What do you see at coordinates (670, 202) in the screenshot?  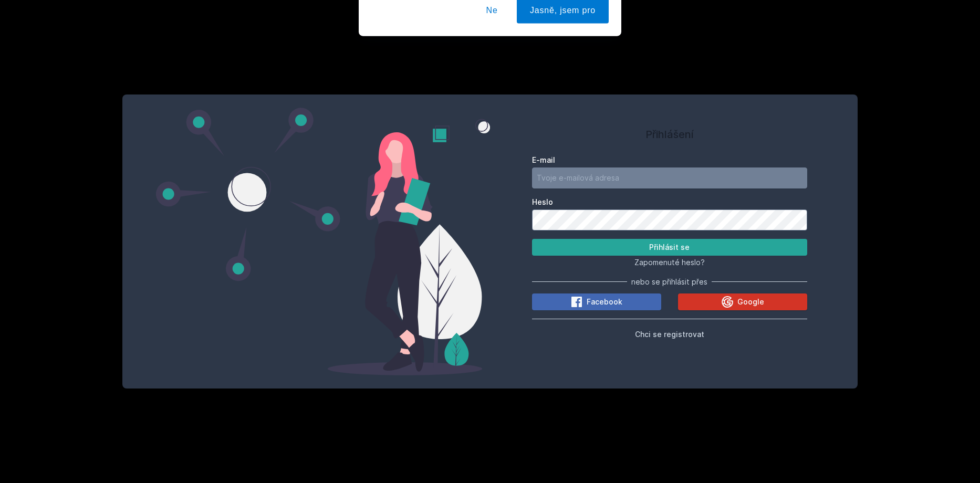 I see `label: Heslo` at bounding box center [670, 202].